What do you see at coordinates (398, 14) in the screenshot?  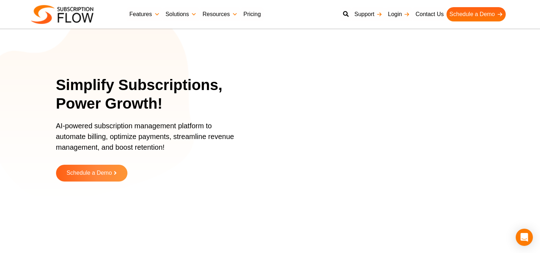 I see `a: Login` at bounding box center [398, 14].